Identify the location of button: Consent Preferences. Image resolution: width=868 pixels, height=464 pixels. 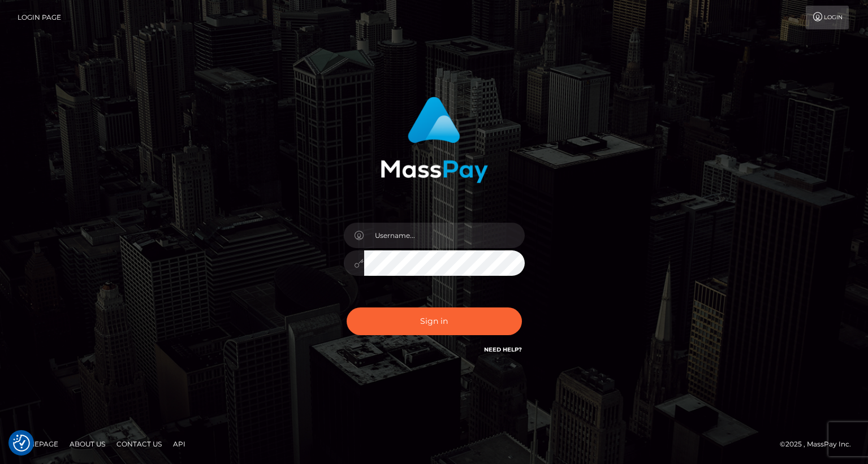
(22, 443).